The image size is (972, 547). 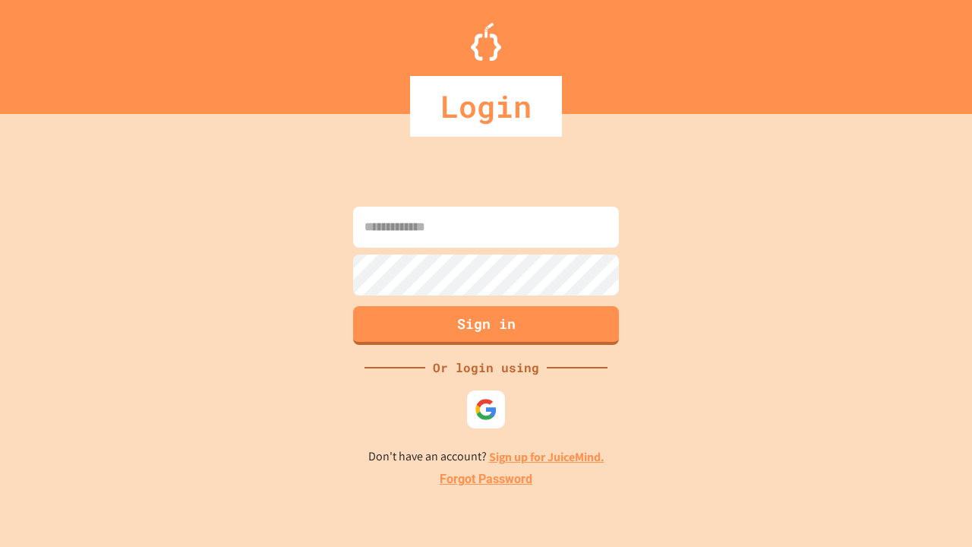 I want to click on img: google-icon.svg, so click(x=486, y=409).